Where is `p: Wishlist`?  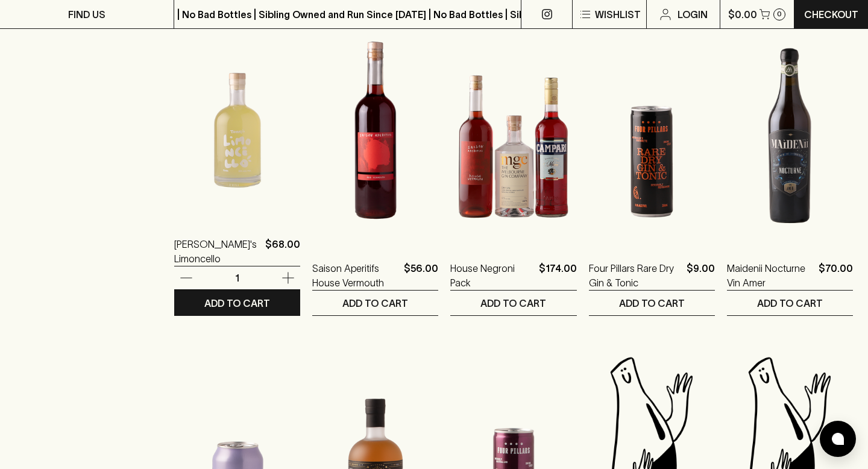
p: Wishlist is located at coordinates (618, 15).